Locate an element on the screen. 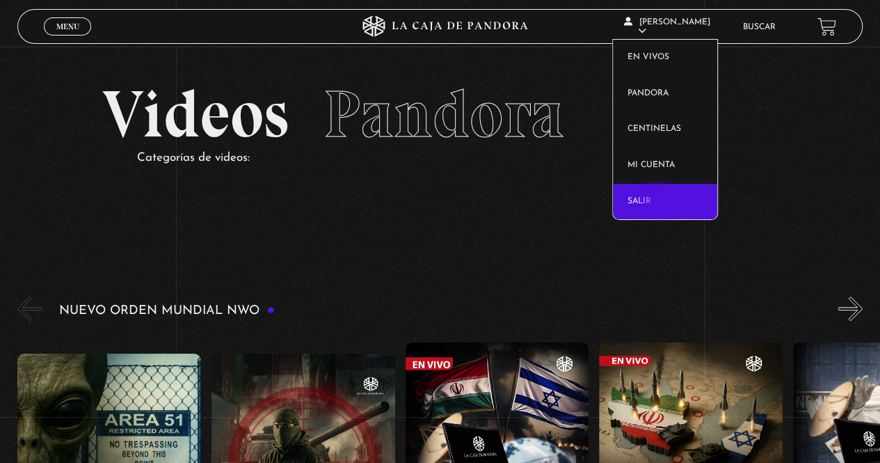 Image resolution: width=880 pixels, height=463 pixels. span: Pandora is located at coordinates (444, 114).